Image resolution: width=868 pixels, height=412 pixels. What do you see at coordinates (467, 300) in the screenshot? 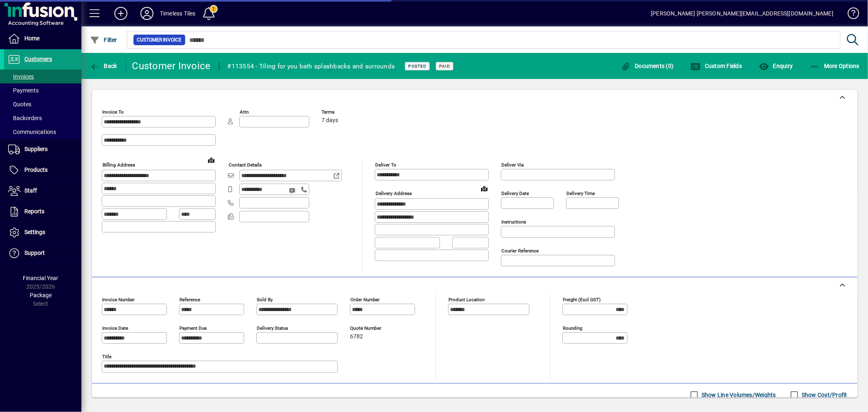
I see `mat-label: Product location` at bounding box center [467, 300].